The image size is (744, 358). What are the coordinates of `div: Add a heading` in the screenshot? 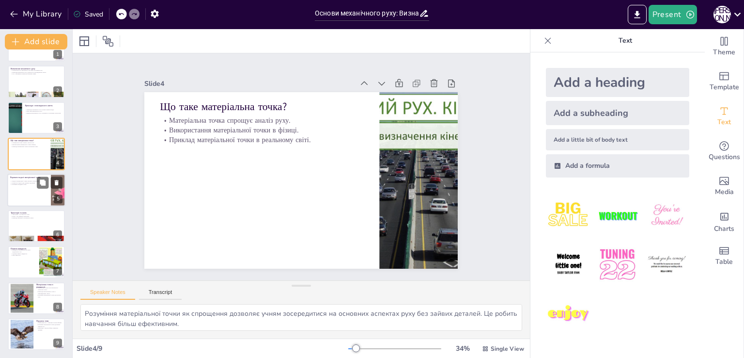 It's located at (618, 82).